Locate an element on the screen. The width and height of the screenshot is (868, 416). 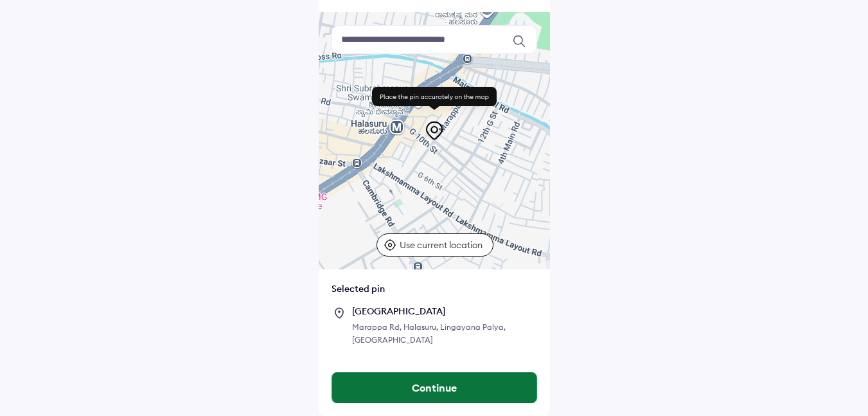
div: Selected pin is located at coordinates (434, 288).